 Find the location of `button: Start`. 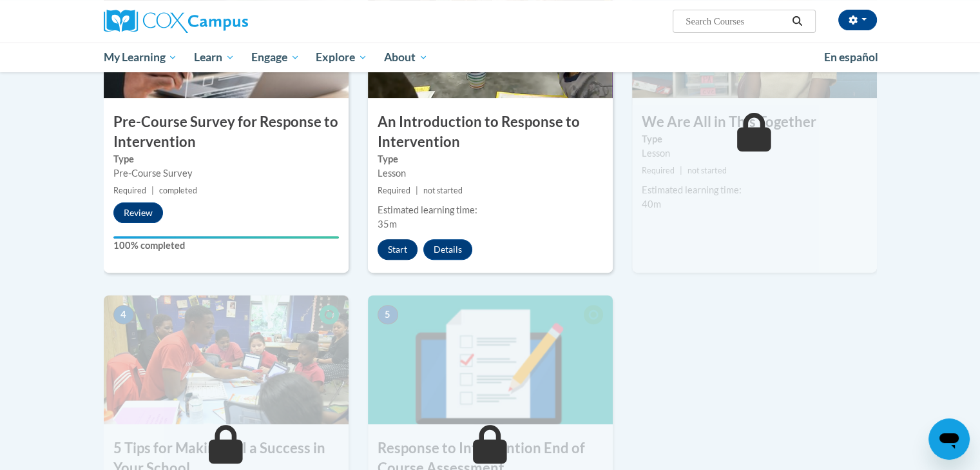

button: Start is located at coordinates (397, 250).